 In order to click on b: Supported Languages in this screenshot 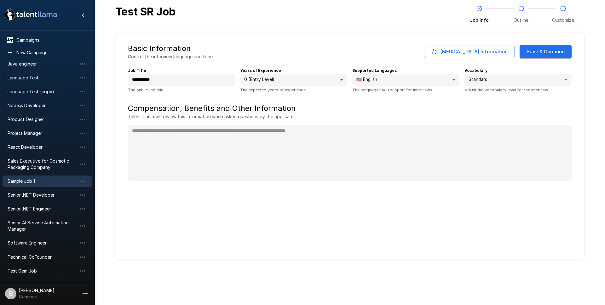, I will do `click(375, 70)`.